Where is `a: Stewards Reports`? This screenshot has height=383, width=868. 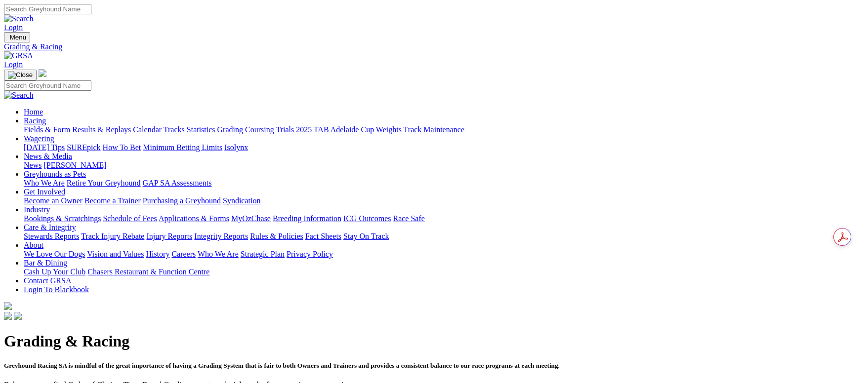
a: Stewards Reports is located at coordinates (51, 236).